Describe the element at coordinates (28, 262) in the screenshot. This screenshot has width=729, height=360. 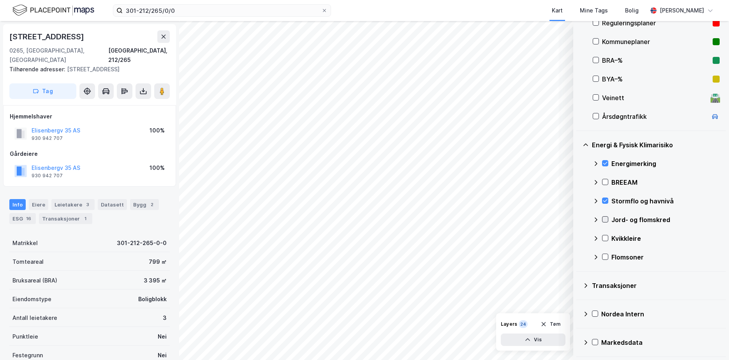
I see `div: Tomteareal` at that location.